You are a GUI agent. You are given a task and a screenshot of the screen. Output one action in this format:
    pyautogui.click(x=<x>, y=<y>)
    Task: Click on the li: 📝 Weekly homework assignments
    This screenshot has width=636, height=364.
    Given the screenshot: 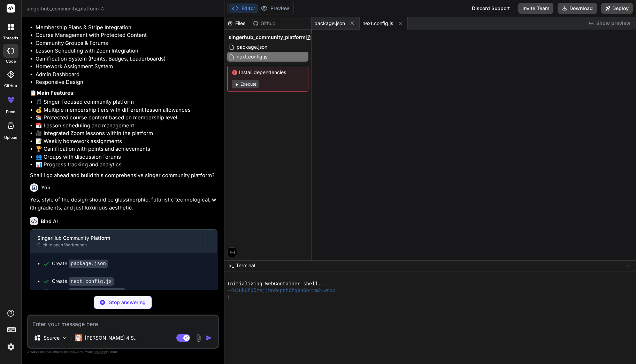 What is the action you would take?
    pyautogui.click(x=126, y=141)
    